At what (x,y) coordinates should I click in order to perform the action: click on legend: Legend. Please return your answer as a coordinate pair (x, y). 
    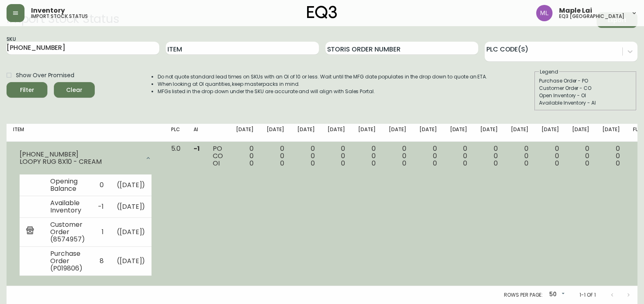
    Looking at the image, I should click on (549, 72).